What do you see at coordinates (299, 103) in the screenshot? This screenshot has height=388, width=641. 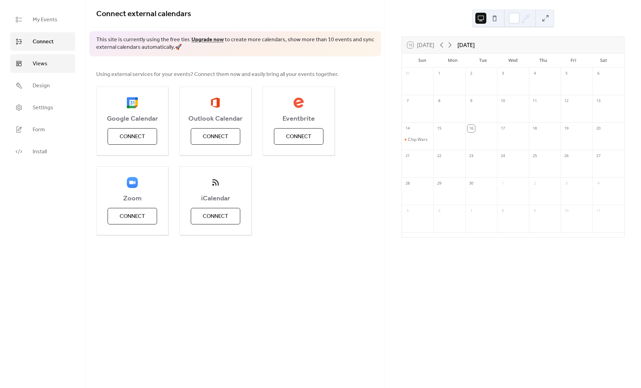 I see `img: eventbrite` at bounding box center [299, 103].